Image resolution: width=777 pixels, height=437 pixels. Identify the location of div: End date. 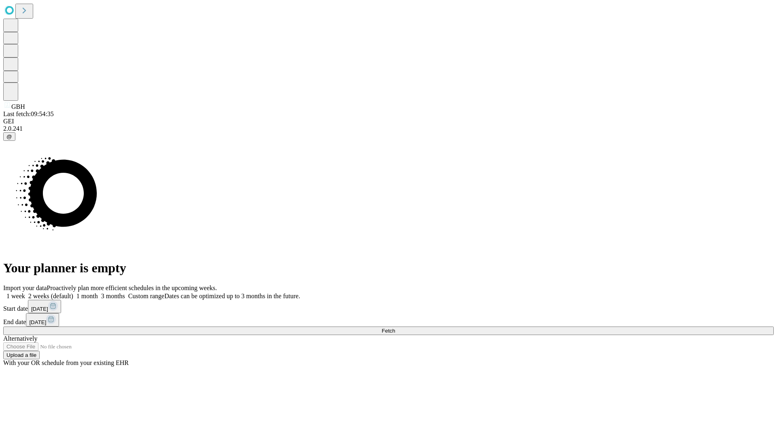
(388, 320).